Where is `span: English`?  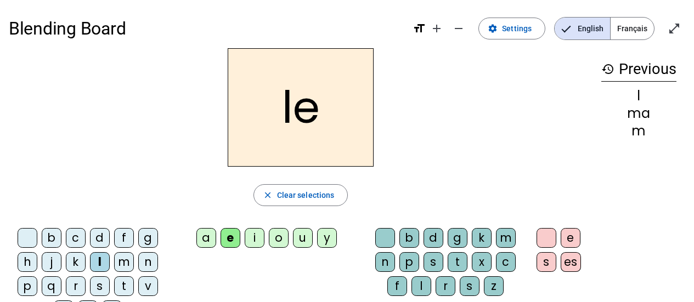 span: English is located at coordinates (582, 29).